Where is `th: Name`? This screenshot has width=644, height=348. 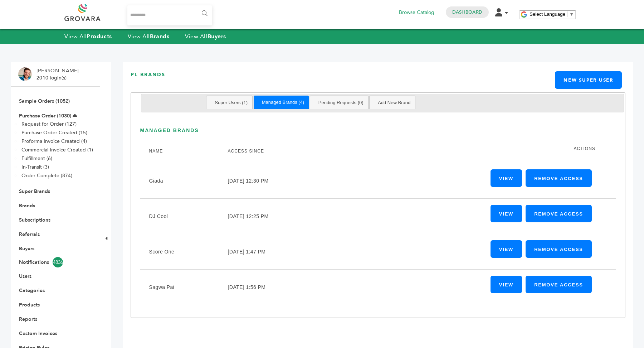 th: Name is located at coordinates (180, 152).